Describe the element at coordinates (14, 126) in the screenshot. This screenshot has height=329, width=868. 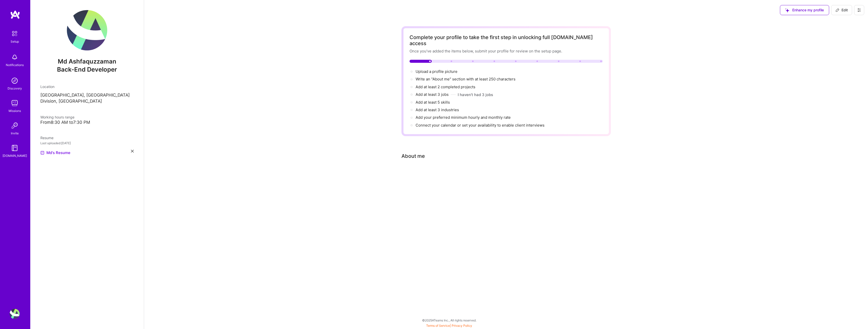
I see `img: Invite` at that location.